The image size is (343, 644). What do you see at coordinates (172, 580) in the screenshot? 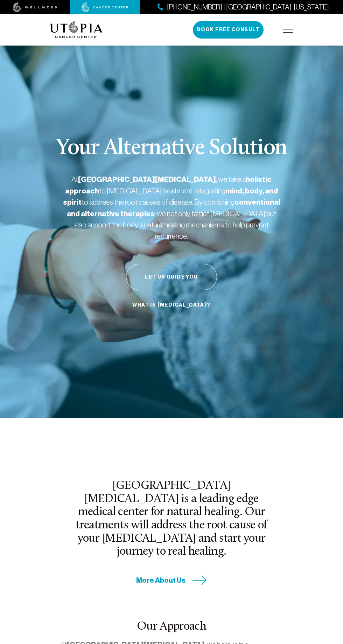
I see `a: More About Us` at bounding box center [172, 580].